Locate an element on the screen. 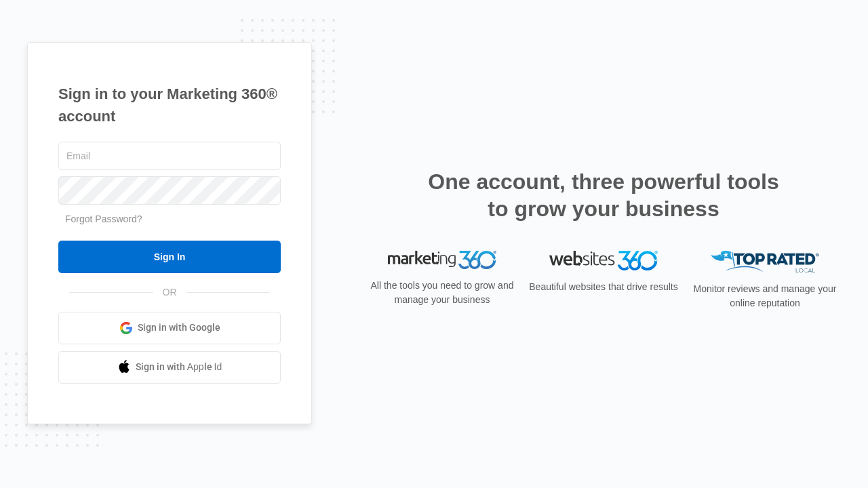  p: Monitor reviews and manage your online reputation is located at coordinates (765, 296).